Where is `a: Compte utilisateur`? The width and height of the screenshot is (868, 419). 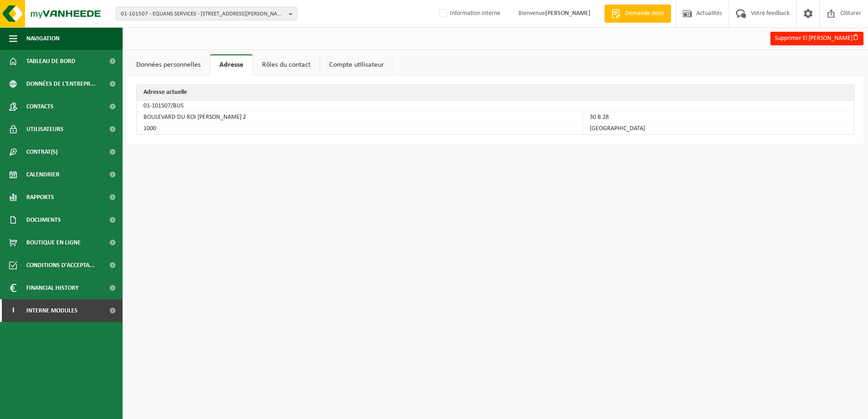 a: Compte utilisateur is located at coordinates (356, 65).